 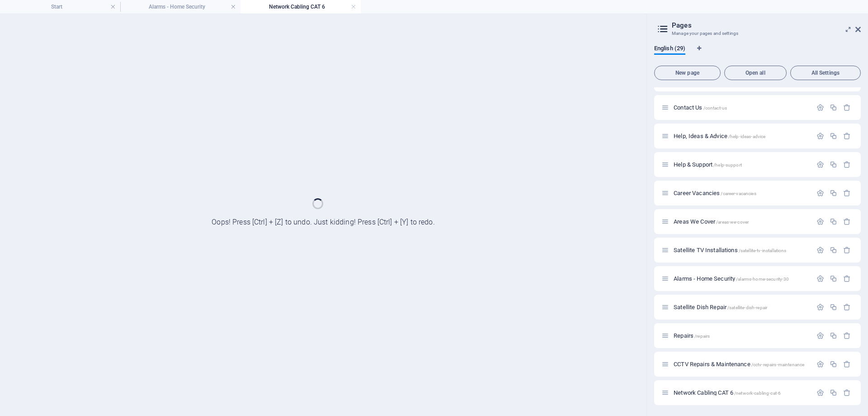 What do you see at coordinates (762, 250) in the screenshot?
I see `span: /satellite-tv-installations` at bounding box center [762, 250].